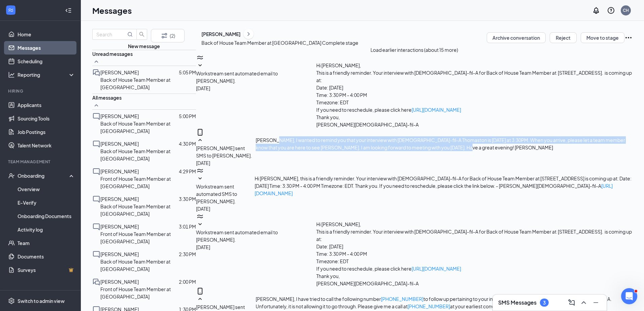 This screenshot has height=311, width=644. What do you see at coordinates (517, 302) in the screenshot?
I see `h3: SMS Messages` at bounding box center [517, 302].